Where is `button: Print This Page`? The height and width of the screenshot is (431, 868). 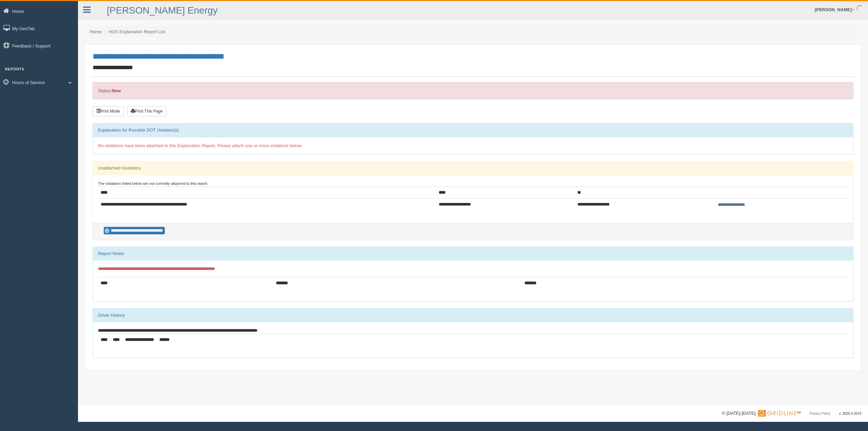
button: Print This Page is located at coordinates (147, 111).